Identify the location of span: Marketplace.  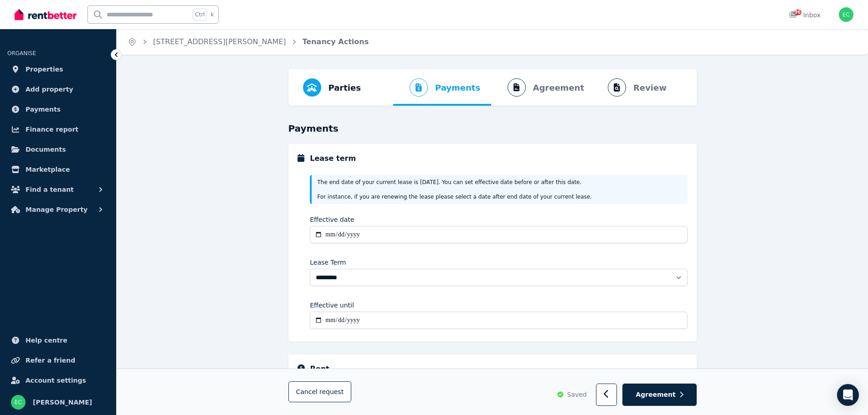
(47, 170).